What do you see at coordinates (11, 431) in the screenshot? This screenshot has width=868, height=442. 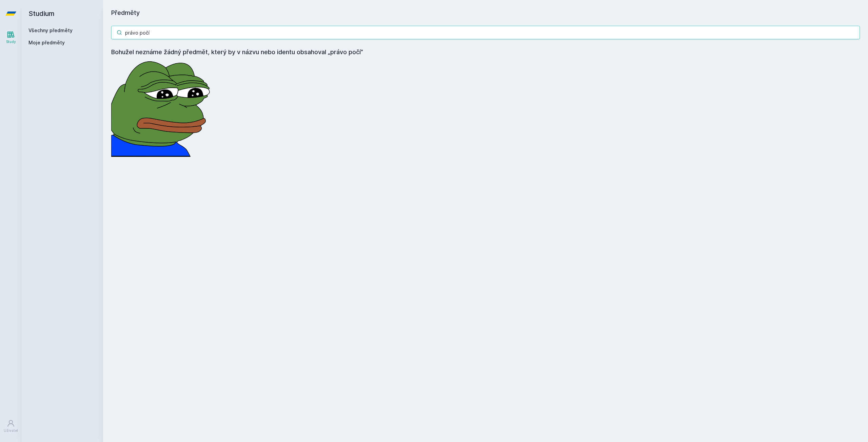 I see `div: Uživatel` at bounding box center [11, 431].